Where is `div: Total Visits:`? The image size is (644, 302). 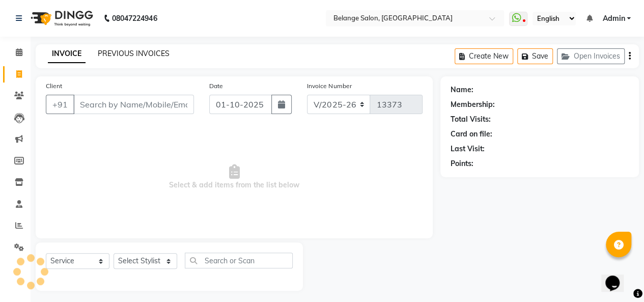
div: Total Visits: is located at coordinates (470, 120).